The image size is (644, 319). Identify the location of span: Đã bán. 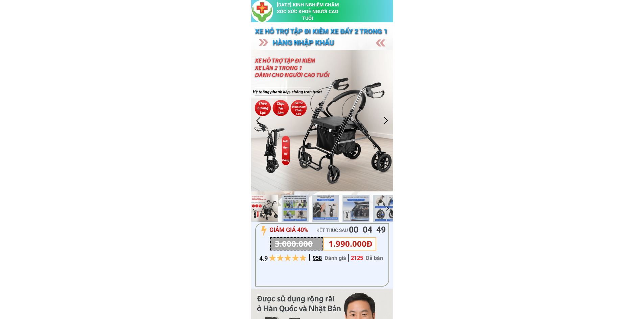
(374, 258).